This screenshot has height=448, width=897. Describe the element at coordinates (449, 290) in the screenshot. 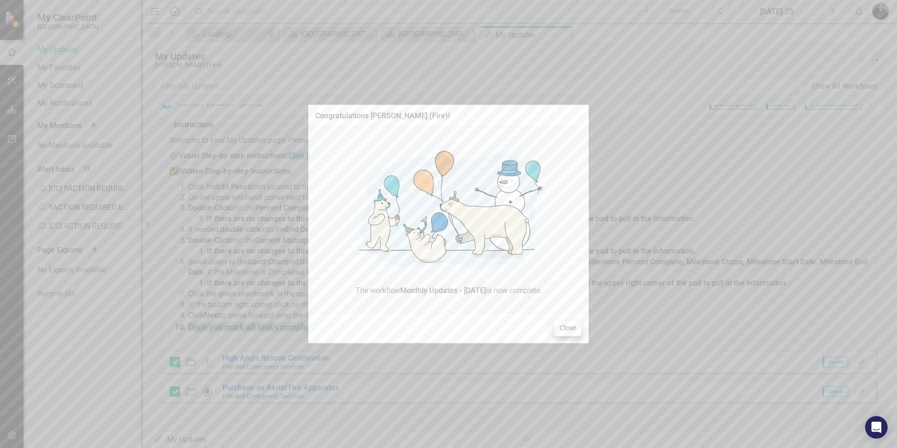

I see `span: The workflow is now complete.` at that location.